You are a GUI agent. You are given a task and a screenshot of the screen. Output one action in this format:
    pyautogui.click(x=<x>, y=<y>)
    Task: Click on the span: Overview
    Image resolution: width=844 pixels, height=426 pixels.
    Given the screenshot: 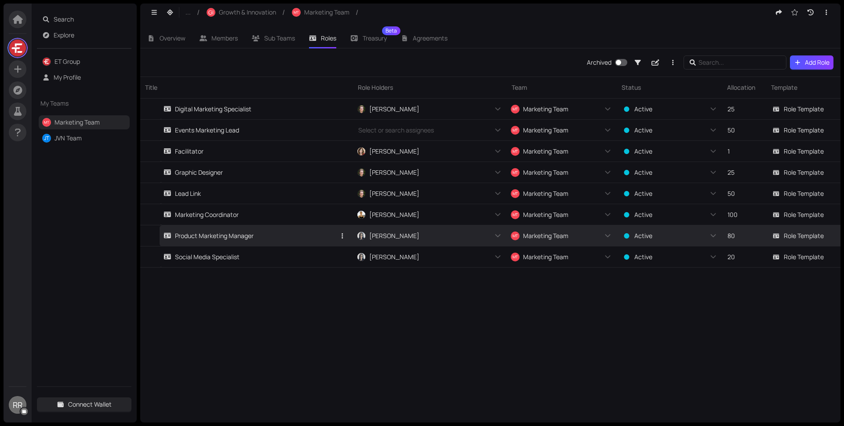 What is the action you would take?
    pyautogui.click(x=172, y=38)
    